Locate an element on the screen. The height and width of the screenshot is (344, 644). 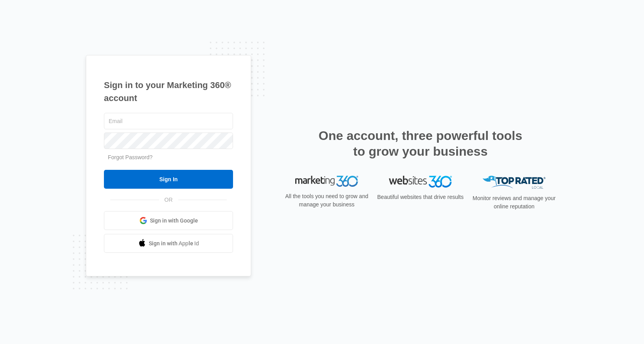
p: All the tools you need to grow and manage your business is located at coordinates (326, 201).